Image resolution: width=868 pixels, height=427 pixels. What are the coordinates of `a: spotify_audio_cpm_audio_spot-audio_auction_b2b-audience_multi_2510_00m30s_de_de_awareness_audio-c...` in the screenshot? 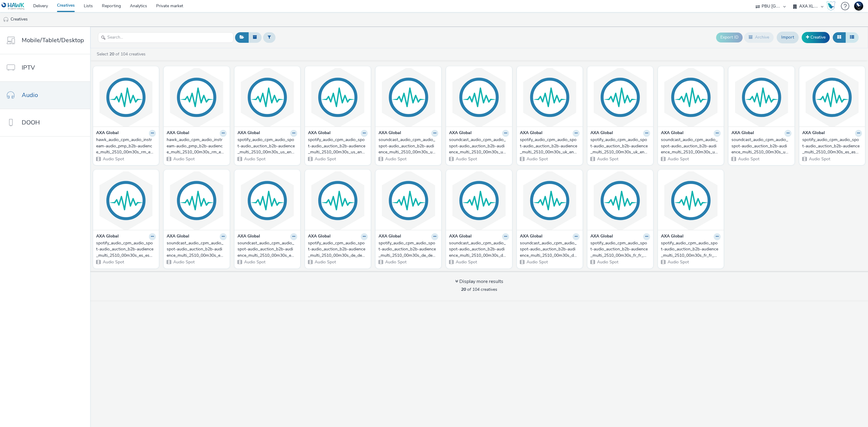 It's located at (338, 249).